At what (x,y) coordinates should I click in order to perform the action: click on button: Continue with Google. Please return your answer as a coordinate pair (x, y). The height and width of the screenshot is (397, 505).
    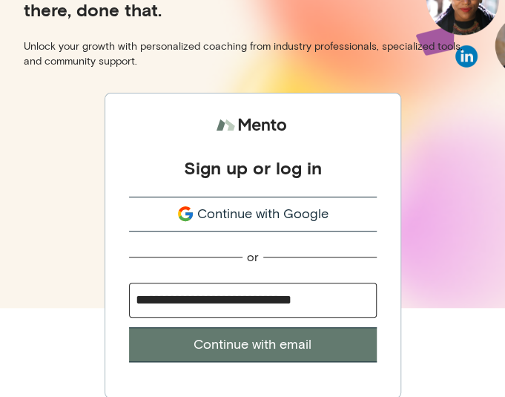
    Looking at the image, I should click on (253, 213).